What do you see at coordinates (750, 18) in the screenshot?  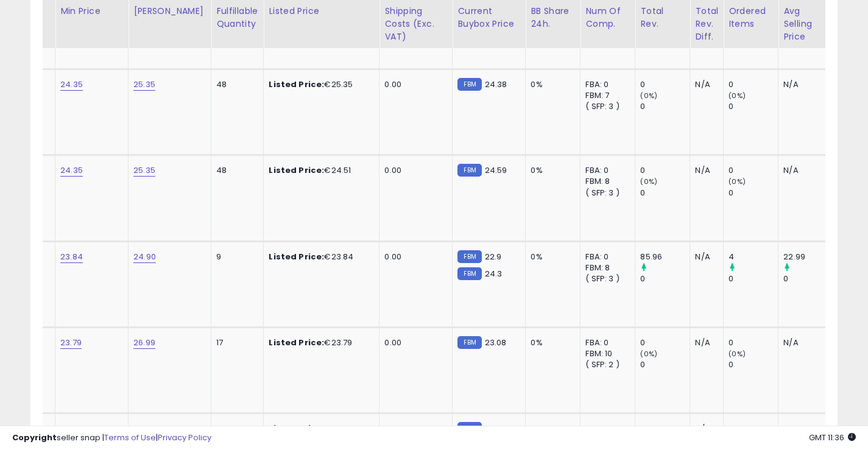 I see `div: Ordered Items` at bounding box center [750, 18].